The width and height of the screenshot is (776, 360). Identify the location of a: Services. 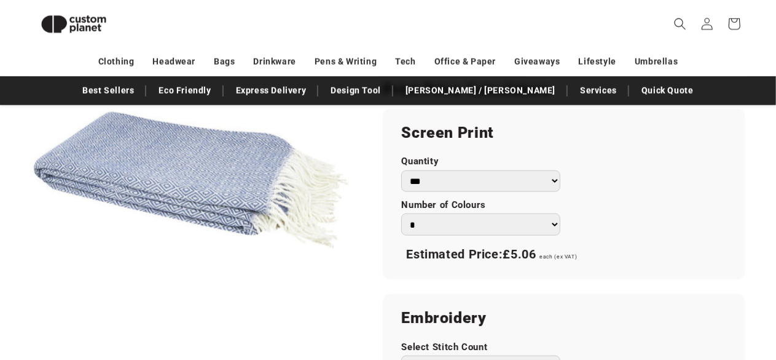
(599, 90).